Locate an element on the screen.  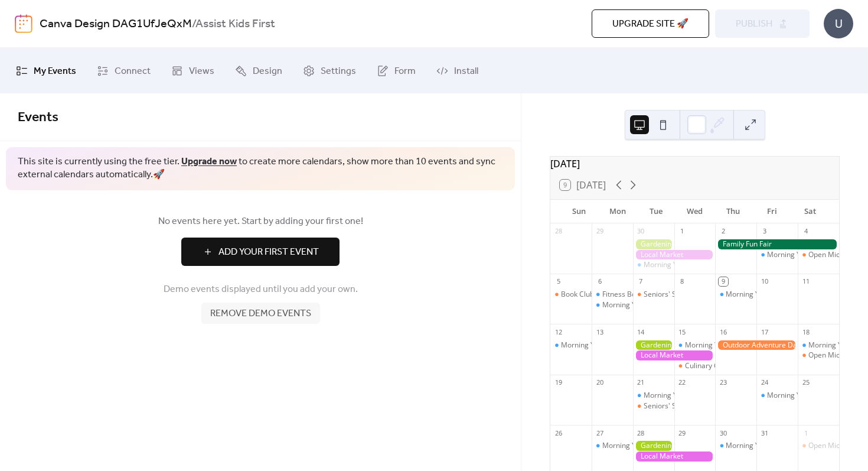
a: Upgrade now is located at coordinates (209, 161).